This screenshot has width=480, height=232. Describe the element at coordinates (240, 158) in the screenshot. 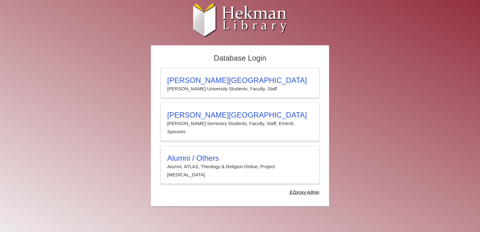

I see `h3: Alumni / Others` at that location.